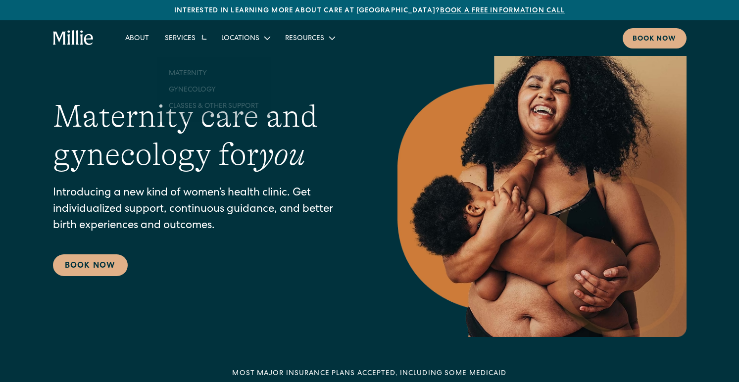  Describe the element at coordinates (214, 105) in the screenshot. I see `a: Classes & Other Support` at that location.